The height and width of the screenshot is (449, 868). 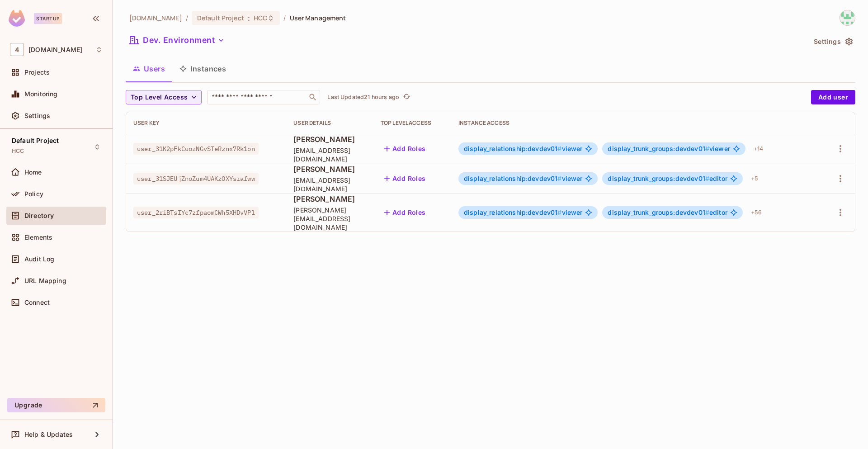 What do you see at coordinates (159, 97) in the screenshot?
I see `span: Top Level Access` at bounding box center [159, 97].